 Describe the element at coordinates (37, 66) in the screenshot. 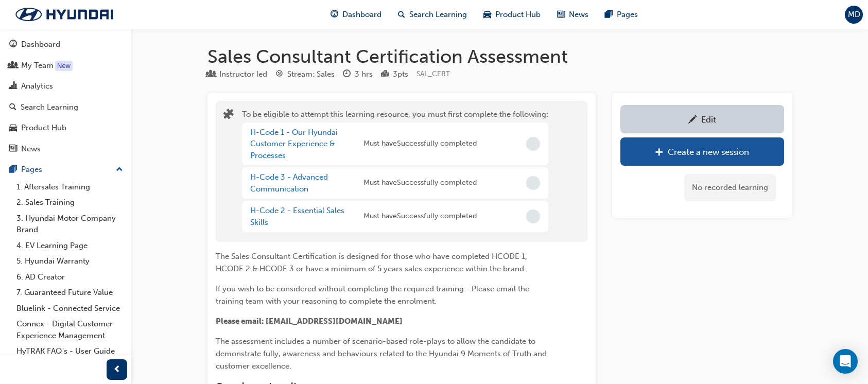

I see `div: My Team` at that location.